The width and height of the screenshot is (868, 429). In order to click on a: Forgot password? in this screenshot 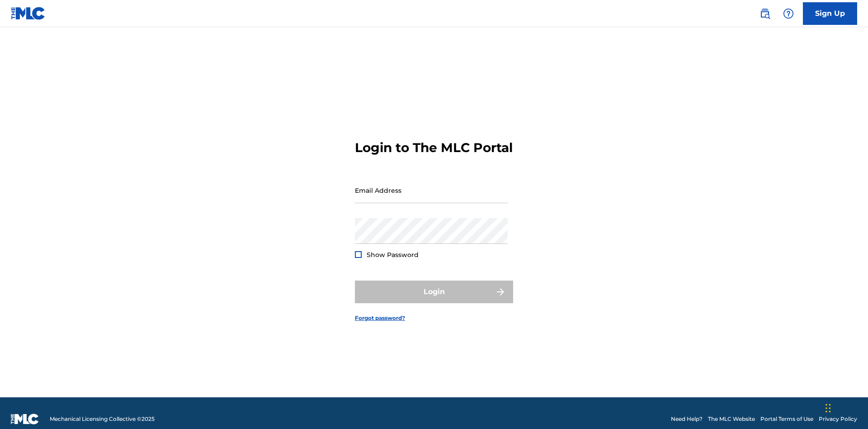, I will do `click(380, 318)`.